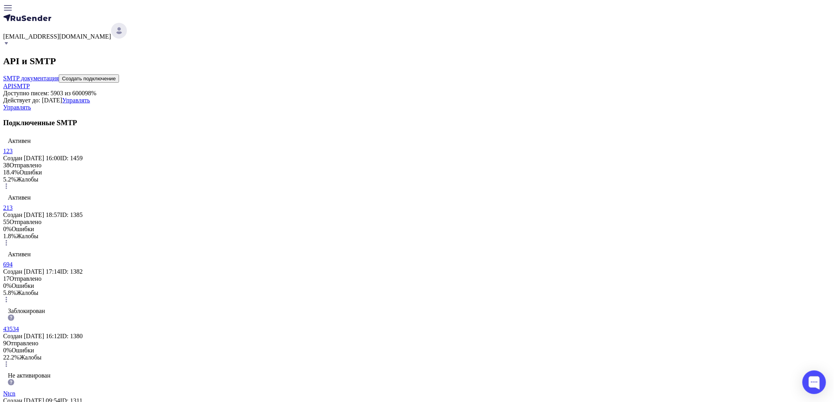  I want to click on span: SMTP, so click(22, 86).